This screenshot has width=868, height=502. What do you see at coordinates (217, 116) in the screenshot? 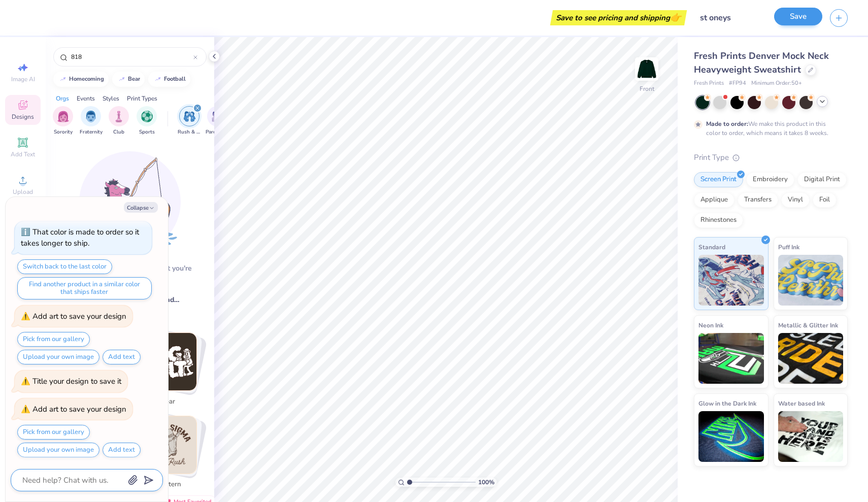
I see `img: Parent's Weekend Image` at bounding box center [217, 116].